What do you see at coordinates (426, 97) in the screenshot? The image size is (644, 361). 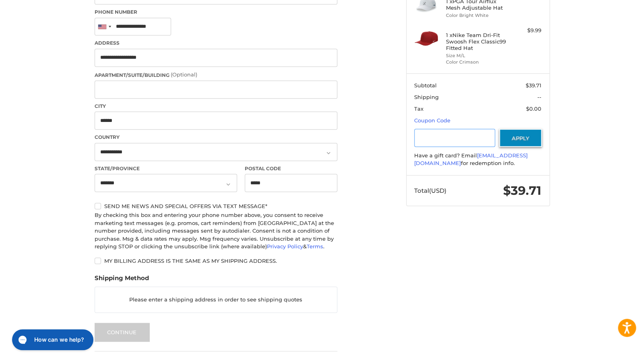 I see `span: Shipping` at bounding box center [426, 97].